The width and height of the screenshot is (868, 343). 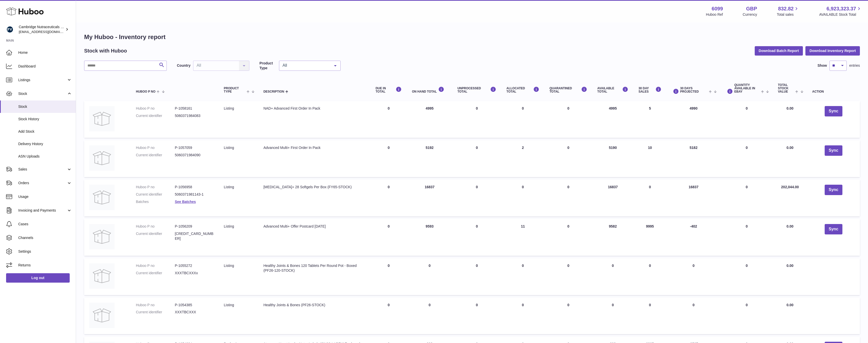 I want to click on strong: 6099, so click(x=718, y=9).